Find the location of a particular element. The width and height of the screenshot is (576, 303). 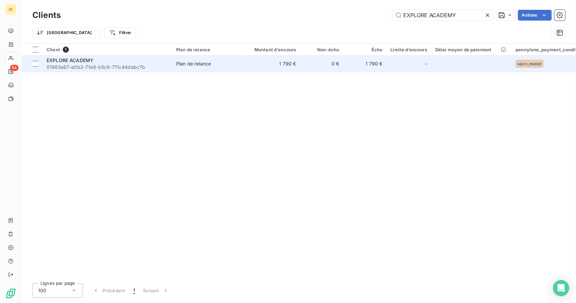

button: Suivant is located at coordinates (156, 291).